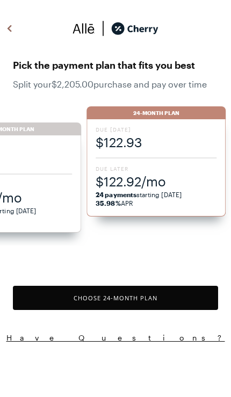 Image resolution: width=231 pixels, height=397 pixels. I want to click on span: Split your $2,205.00 purchase and pay over time, so click(115, 84).